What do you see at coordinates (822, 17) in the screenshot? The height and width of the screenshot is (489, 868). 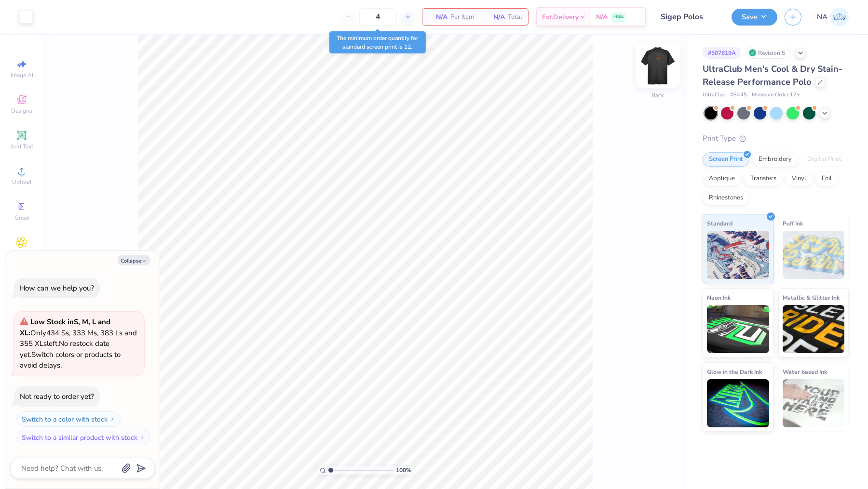 I see `span: NA` at bounding box center [822, 17].